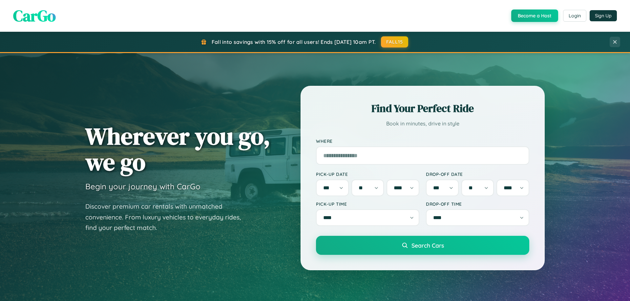  Describe the element at coordinates (143, 187) in the screenshot. I see `h3: Begin your journey with CarGo` at that location.